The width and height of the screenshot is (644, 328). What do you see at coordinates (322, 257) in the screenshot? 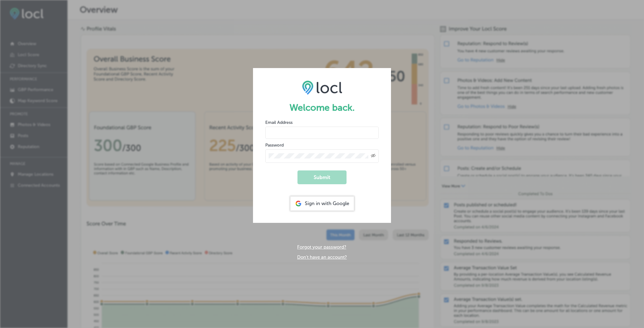
I see `a: Don't have an account?` at bounding box center [322, 257].